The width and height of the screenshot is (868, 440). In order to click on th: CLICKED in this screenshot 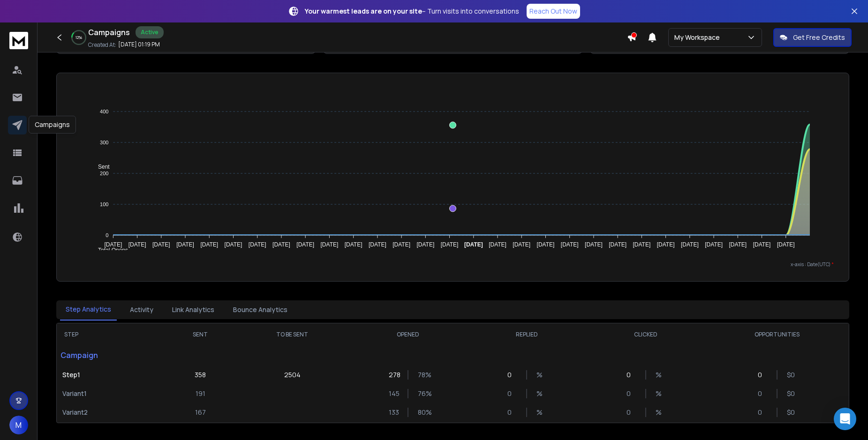, I will do `click(646, 334)`.